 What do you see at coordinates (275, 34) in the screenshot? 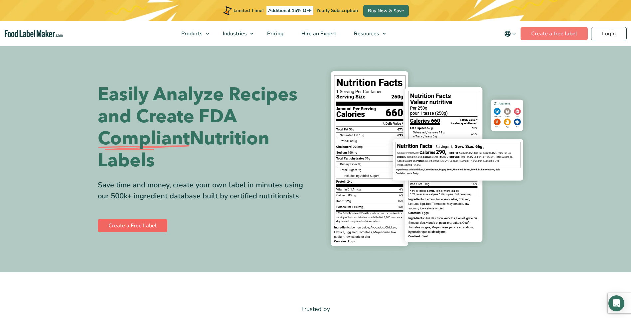
I see `span: Pricing` at bounding box center [275, 34].